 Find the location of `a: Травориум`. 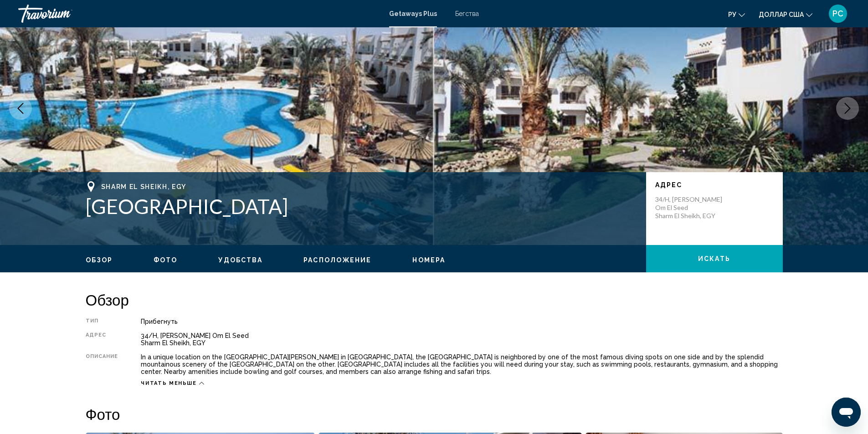

a: Травориум is located at coordinates (199, 13).